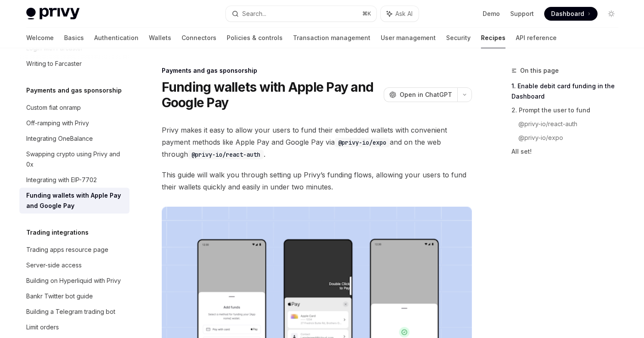 The height and width of the screenshot is (338, 644). What do you see at coordinates (366, 14) in the screenshot?
I see `span: ⌘ K` at bounding box center [366, 14].